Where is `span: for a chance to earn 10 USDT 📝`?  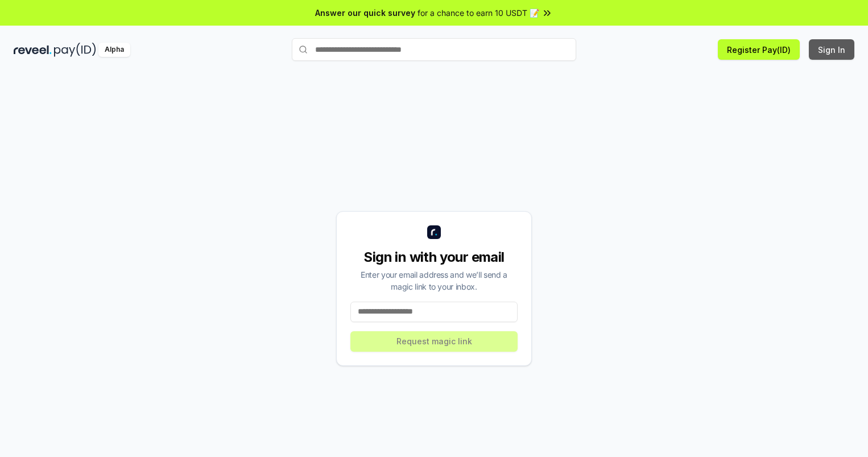
span: for a chance to earn 10 USDT 📝 is located at coordinates (478, 13).